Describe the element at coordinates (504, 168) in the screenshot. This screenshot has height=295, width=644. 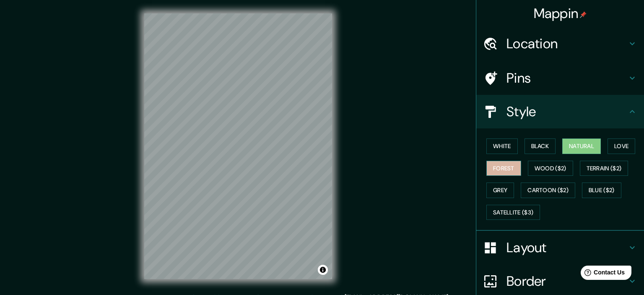
I see `button: Forest` at that location.